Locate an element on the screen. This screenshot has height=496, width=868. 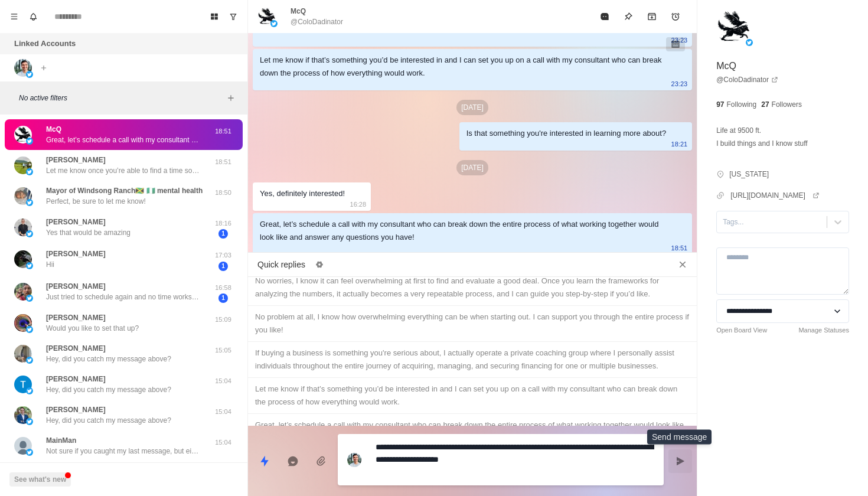
p: Mayor of Windsong Ranch🇯🇲 🇳🇬 mental health is located at coordinates (124, 191).